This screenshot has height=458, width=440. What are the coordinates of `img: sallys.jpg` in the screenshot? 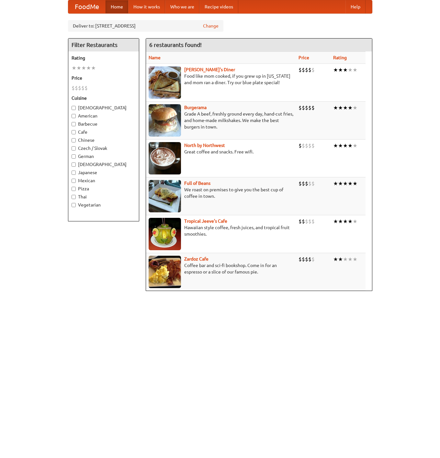 It's located at (165, 82).